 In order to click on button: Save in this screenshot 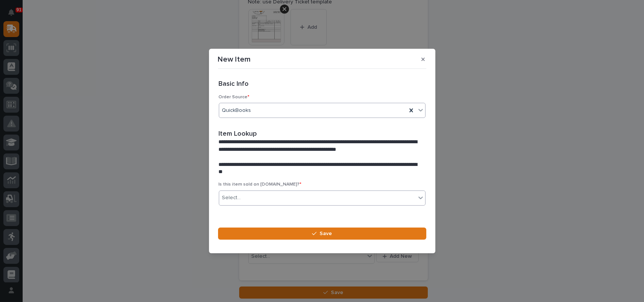, I will do `click(322, 233)`.